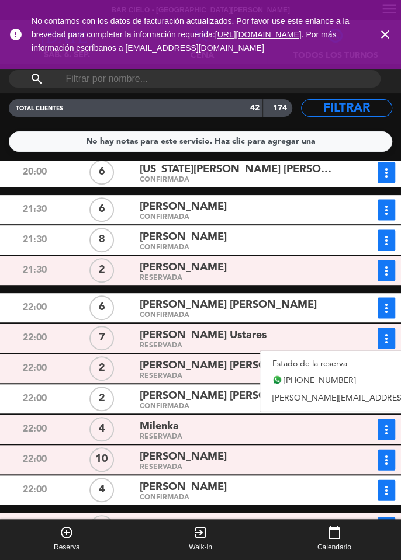  What do you see at coordinates (34, 528) in the screenshot?
I see `div: 22:30` at bounding box center [34, 528].